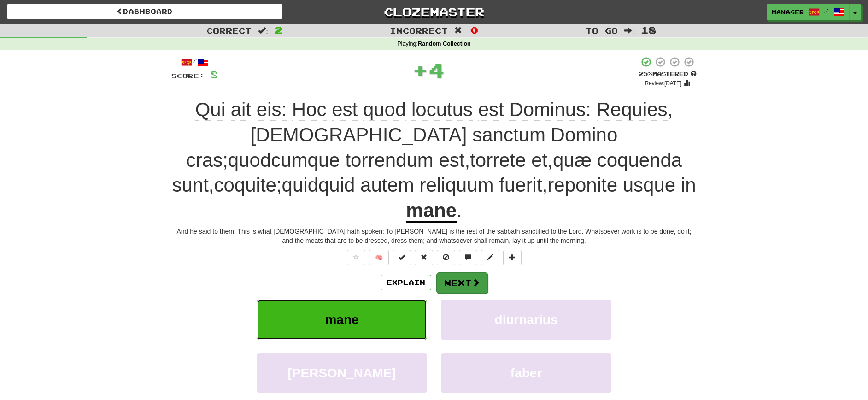 Image resolution: width=868 pixels, height=400 pixels. What do you see at coordinates (602, 31) in the screenshot?
I see `span: To go` at bounding box center [602, 31].